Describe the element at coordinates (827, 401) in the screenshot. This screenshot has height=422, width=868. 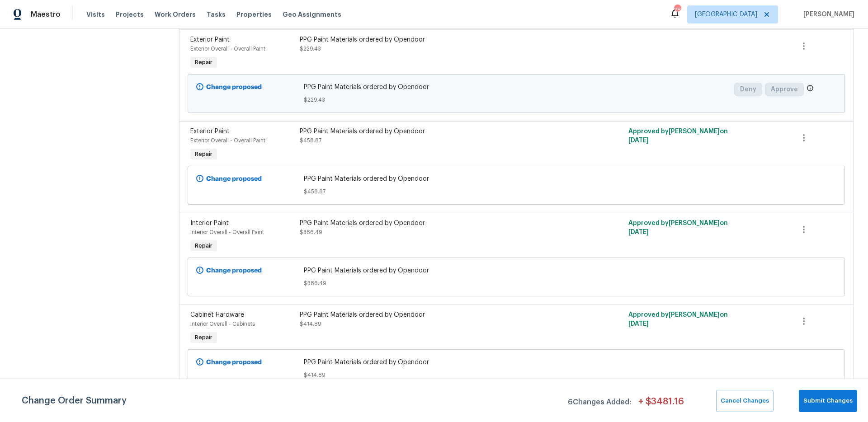
I see `button: Submit Changes` at that location.